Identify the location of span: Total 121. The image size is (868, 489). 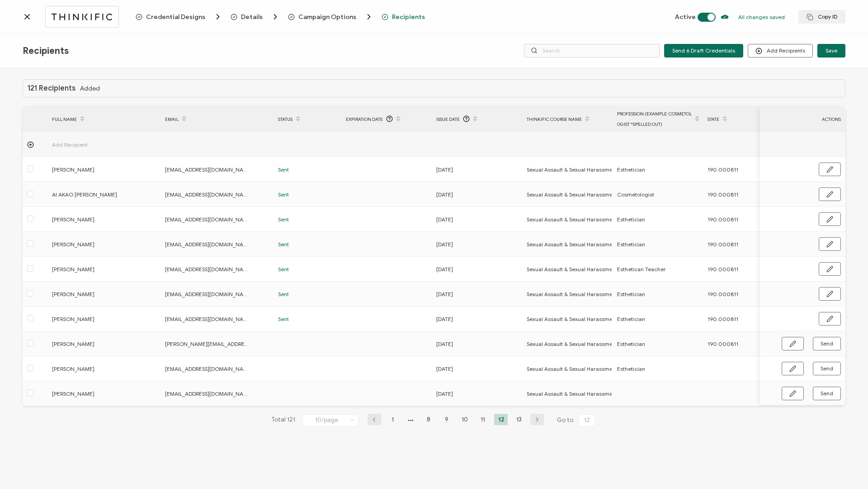
(283, 420).